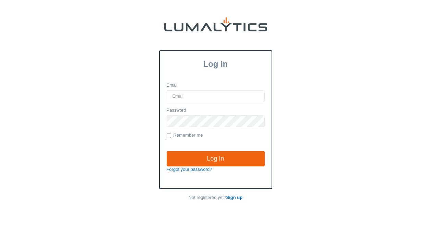 The height and width of the screenshot is (239, 431). What do you see at coordinates (176, 110) in the screenshot?
I see `label: Password` at bounding box center [176, 110].